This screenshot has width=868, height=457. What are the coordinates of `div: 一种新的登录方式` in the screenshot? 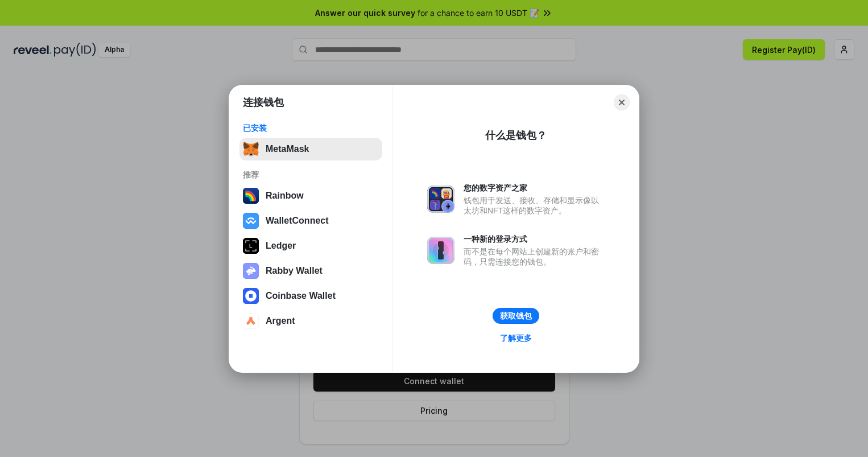 It's located at (534, 239).